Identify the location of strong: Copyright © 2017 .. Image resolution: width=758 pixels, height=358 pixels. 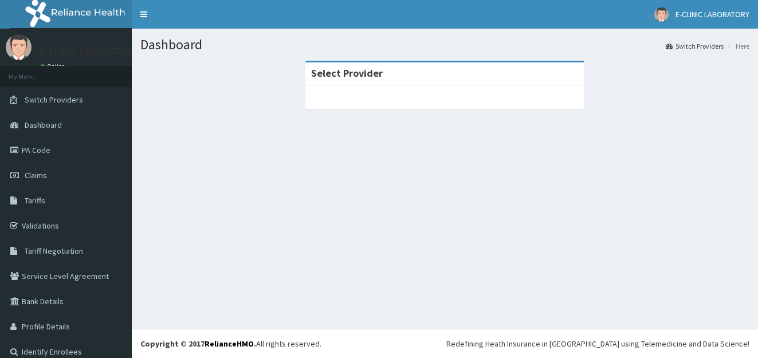
(198, 344).